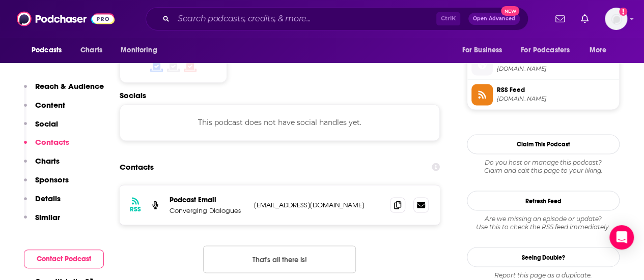 The image size is (644, 280). Describe the element at coordinates (52, 180) in the screenshot. I see `p: Sponsors` at that location.